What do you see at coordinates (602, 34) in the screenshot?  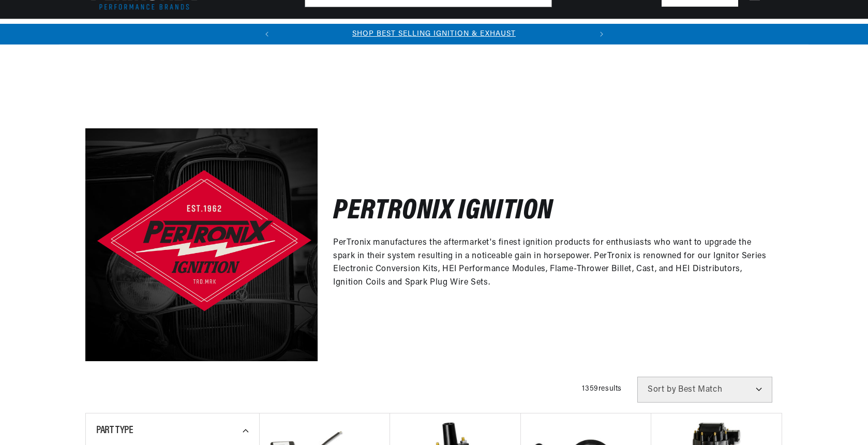 I see `button: Translation missing: en.sections.announcements.next_announcement` at bounding box center [602, 34].